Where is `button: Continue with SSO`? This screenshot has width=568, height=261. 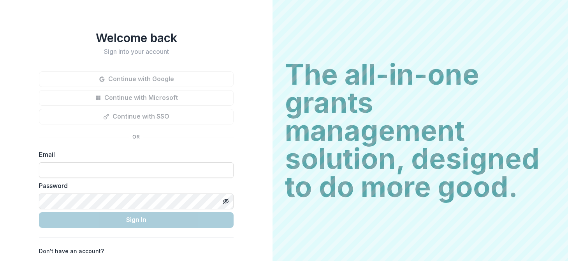 button: Continue with SSO is located at coordinates (136, 116).